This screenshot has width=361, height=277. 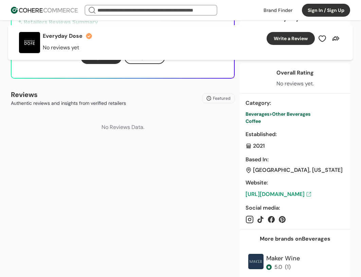 I want to click on div: Social media :, so click(x=295, y=208).